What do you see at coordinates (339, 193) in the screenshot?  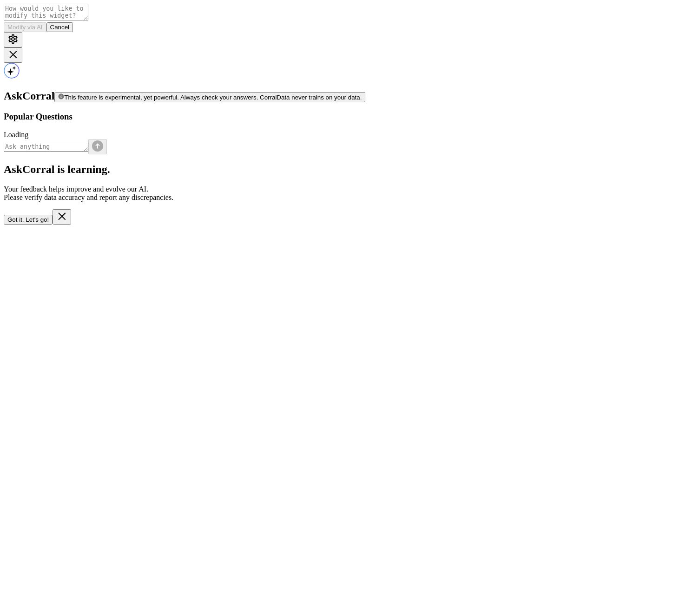 I see `p: Your feedback helps improve and evolve our AI. Please verify data accuracy and report any discrep...` at bounding box center [339, 193].